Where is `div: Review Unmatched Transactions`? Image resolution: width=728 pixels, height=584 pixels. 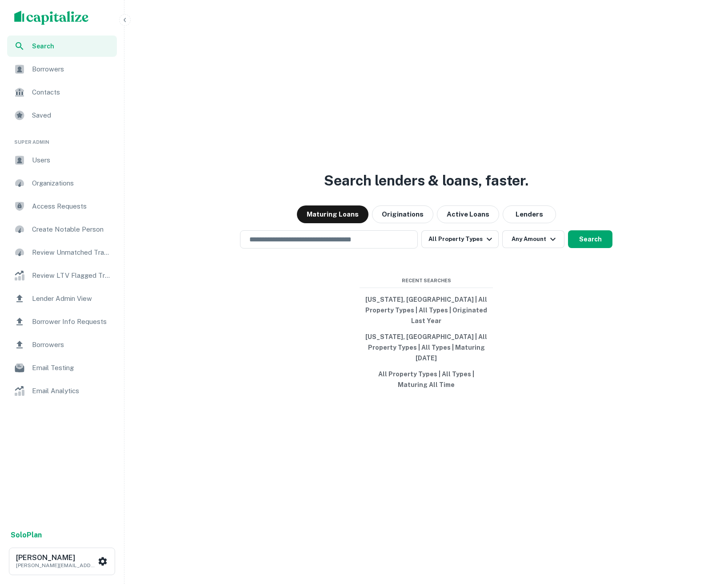
div: Review Unmatched Transactions is located at coordinates (62, 253).